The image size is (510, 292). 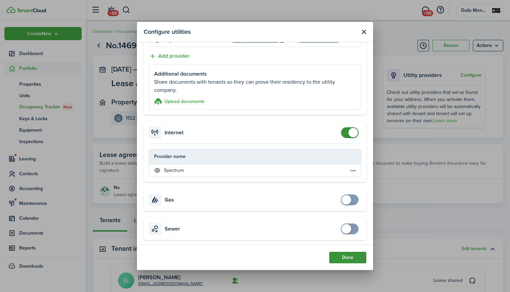 What do you see at coordinates (169, 200) in the screenshot?
I see `h4: Gas` at bounding box center [169, 200].